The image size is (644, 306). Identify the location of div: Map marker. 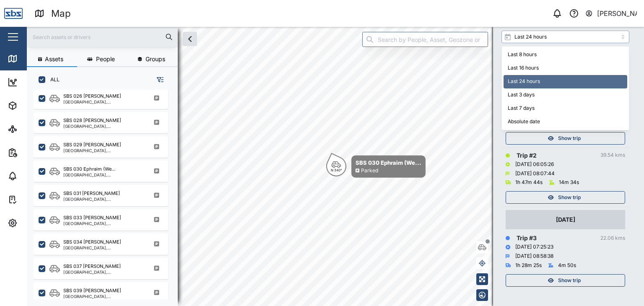
(376, 166).